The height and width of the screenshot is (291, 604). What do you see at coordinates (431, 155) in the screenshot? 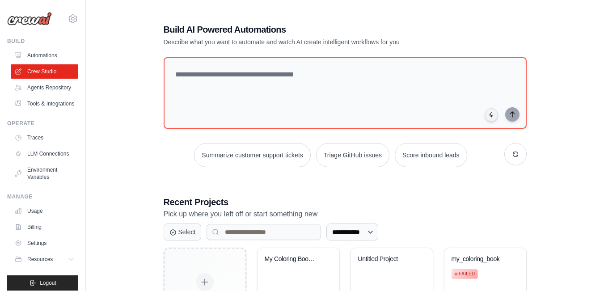
I see `button: Score inbound leads` at bounding box center [431, 155].